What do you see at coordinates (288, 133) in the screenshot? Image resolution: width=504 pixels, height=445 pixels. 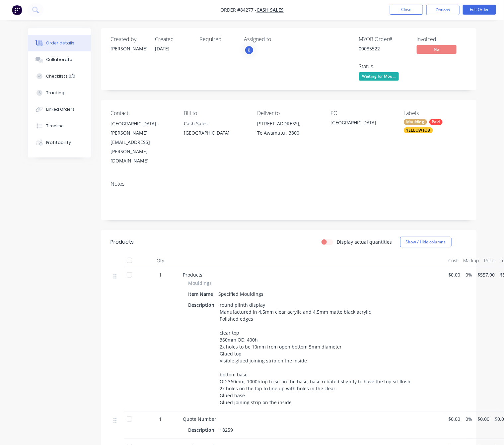 I see `div: Te Awamutu , 3800` at bounding box center [288, 133].